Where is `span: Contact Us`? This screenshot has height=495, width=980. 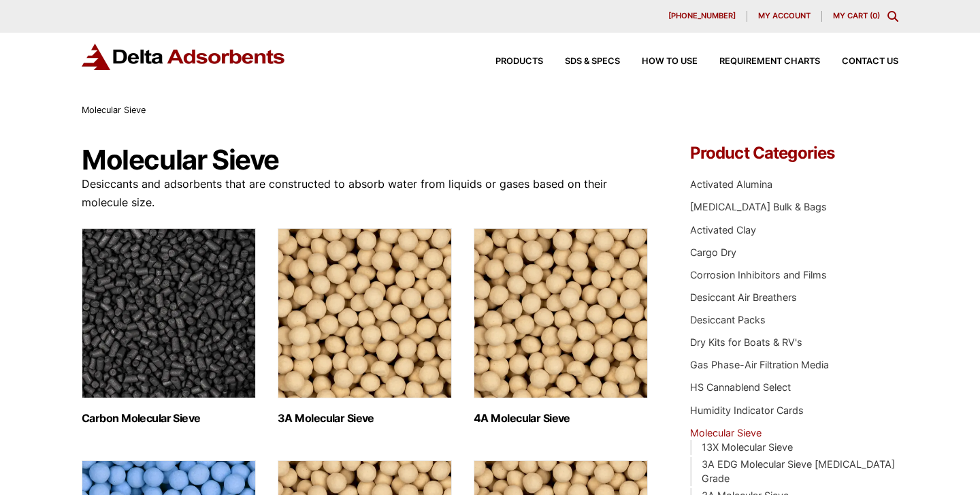
span: Contact Us is located at coordinates (870, 61).